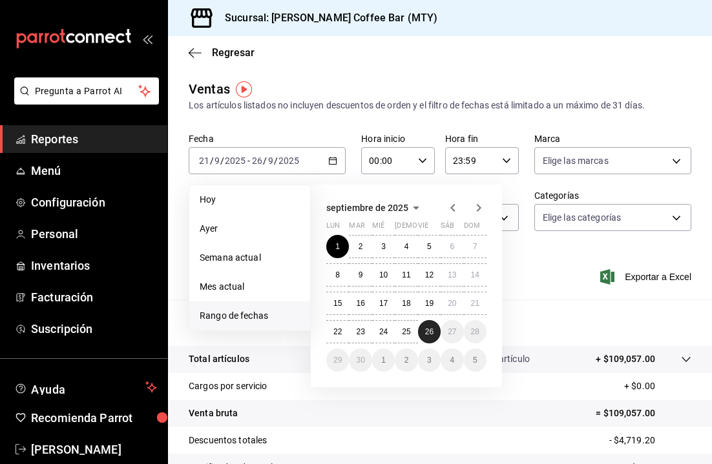 This screenshot has width=712, height=464. What do you see at coordinates (451, 247) in the screenshot?
I see `button: 6 de septiembre de 2025` at bounding box center [451, 247].